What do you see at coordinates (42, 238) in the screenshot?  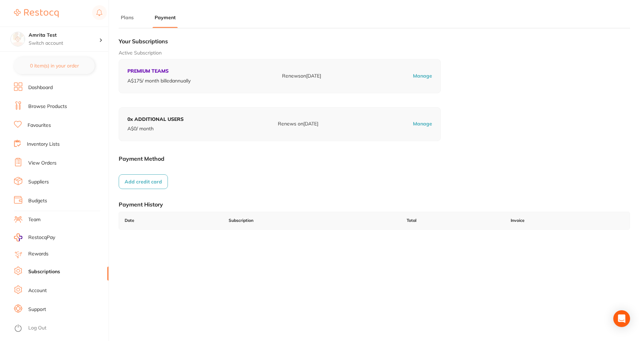 I see `span: RestocqPay` at bounding box center [42, 238].